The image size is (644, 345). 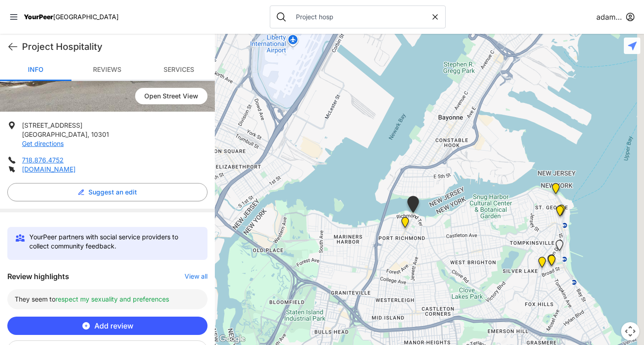 I want to click on div: Port Richmond Help Center, so click(x=405, y=224).